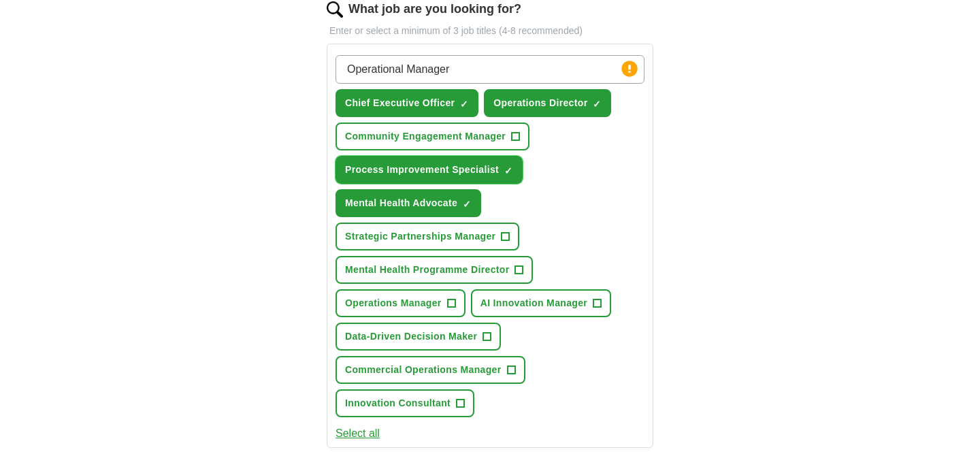 The width and height of the screenshot is (980, 454). Describe the element at coordinates (423, 369) in the screenshot. I see `span: Commercial Operations Manager` at that location.